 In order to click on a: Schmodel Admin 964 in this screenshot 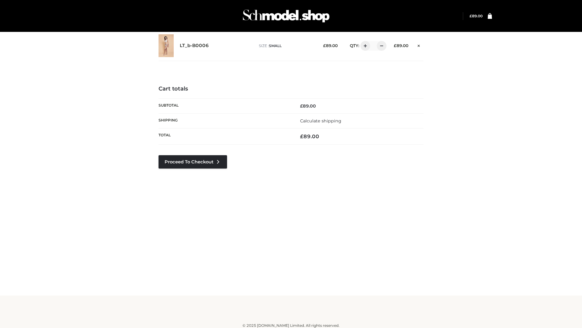, I will do `click(286, 16)`.